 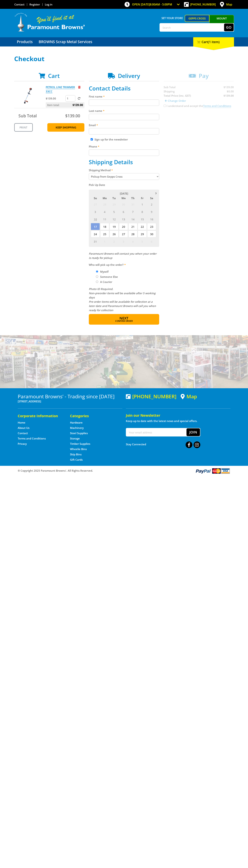 What do you see at coordinates (106, 282) in the screenshot?
I see `label: A Courier` at bounding box center [106, 282].